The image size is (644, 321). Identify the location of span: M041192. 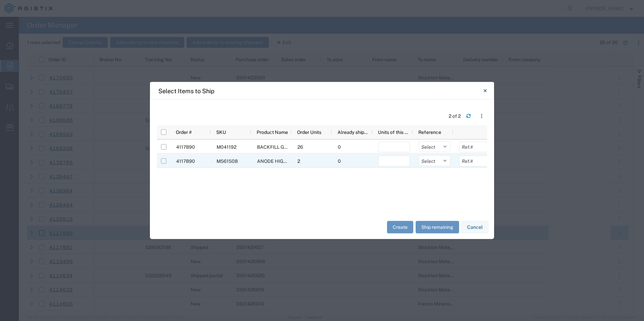
(226, 147).